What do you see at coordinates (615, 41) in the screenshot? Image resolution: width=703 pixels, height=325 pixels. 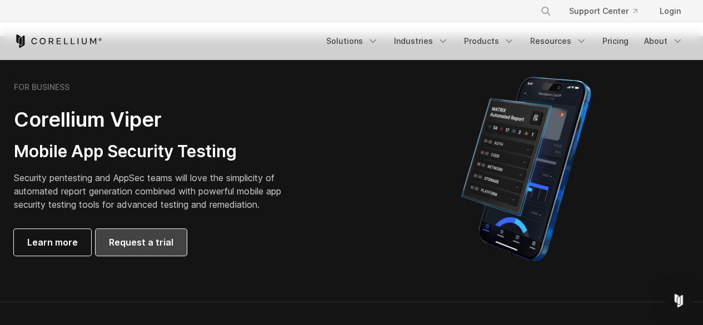 I see `a: Pricing` at bounding box center [615, 41].